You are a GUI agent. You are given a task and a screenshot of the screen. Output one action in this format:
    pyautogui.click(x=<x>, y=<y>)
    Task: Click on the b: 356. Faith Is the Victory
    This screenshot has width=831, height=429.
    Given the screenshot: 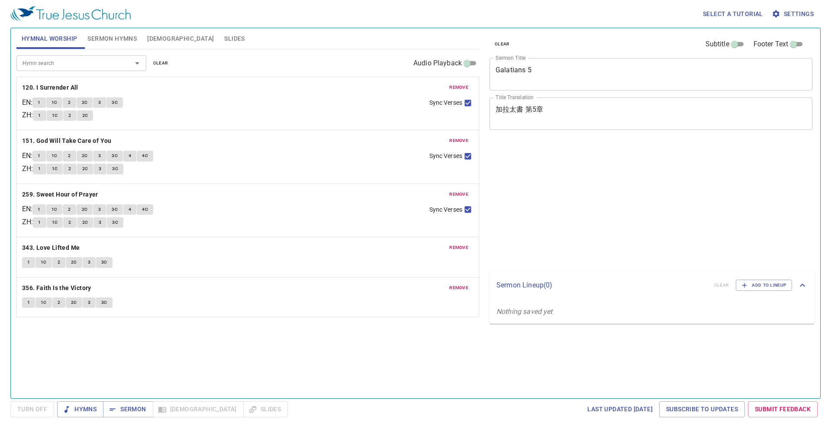 What is the action you would take?
    pyautogui.click(x=57, y=288)
    